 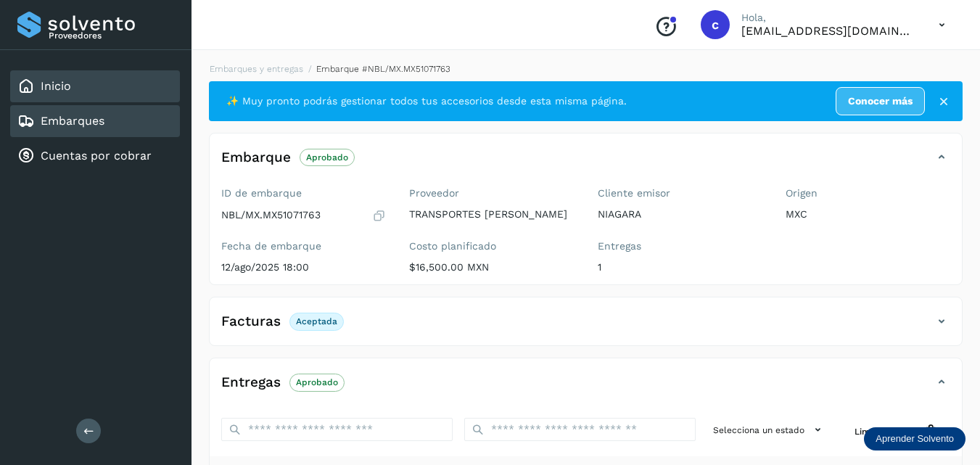 I want to click on p: 12/ago/2025 18:00, so click(x=303, y=267).